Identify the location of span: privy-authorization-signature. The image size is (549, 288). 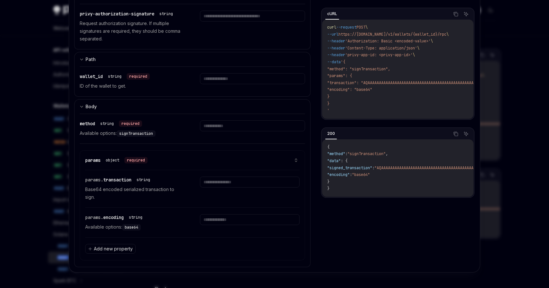
(117, 14).